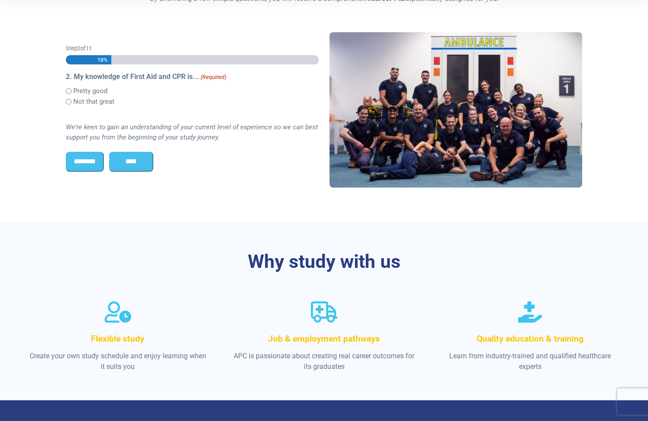 The height and width of the screenshot is (421, 648). What do you see at coordinates (89, 48) in the screenshot?
I see `span: 11` at bounding box center [89, 48].